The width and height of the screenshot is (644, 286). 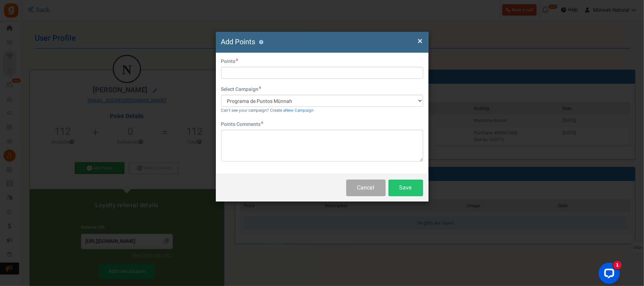 I want to click on a: New Campaign, so click(x=300, y=110).